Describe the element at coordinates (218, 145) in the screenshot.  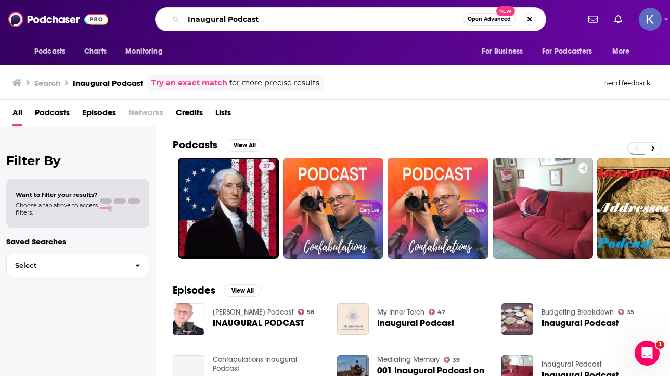
I see `a: PodcastsView All` at that location.